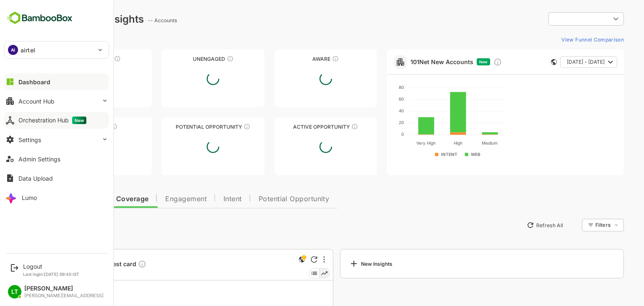 The height and width of the screenshot is (306, 644). I want to click on div: Unengaged, so click(183, 59).